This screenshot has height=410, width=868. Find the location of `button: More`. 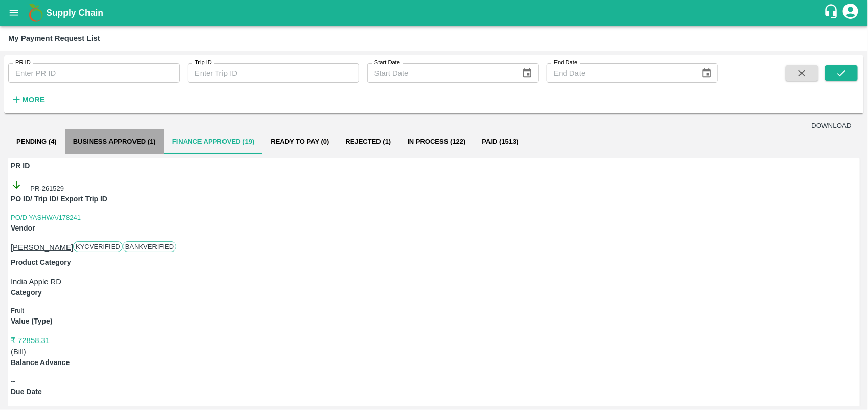

button: More is located at coordinates (28, 100).